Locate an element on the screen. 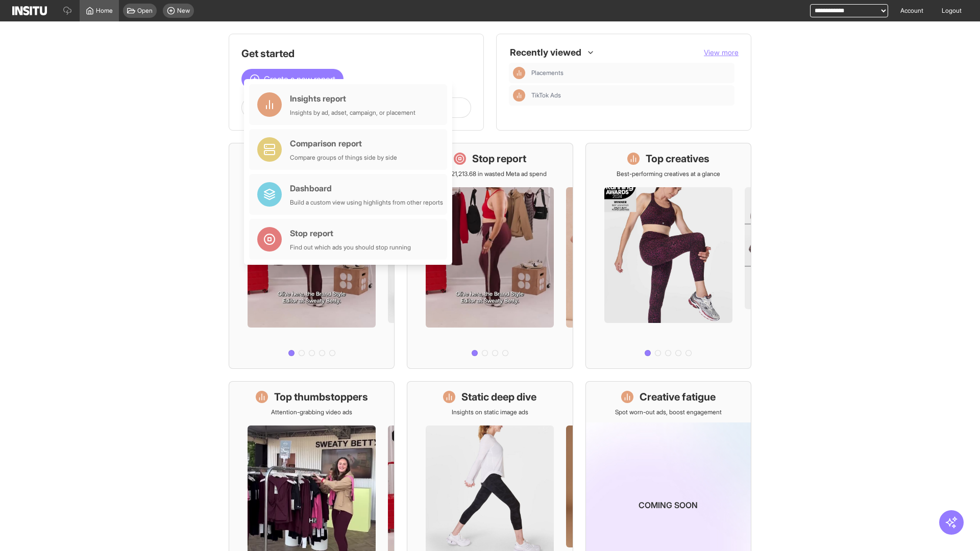  a: Top creativesBest-performing creatives at a glance is located at coordinates (668, 256).